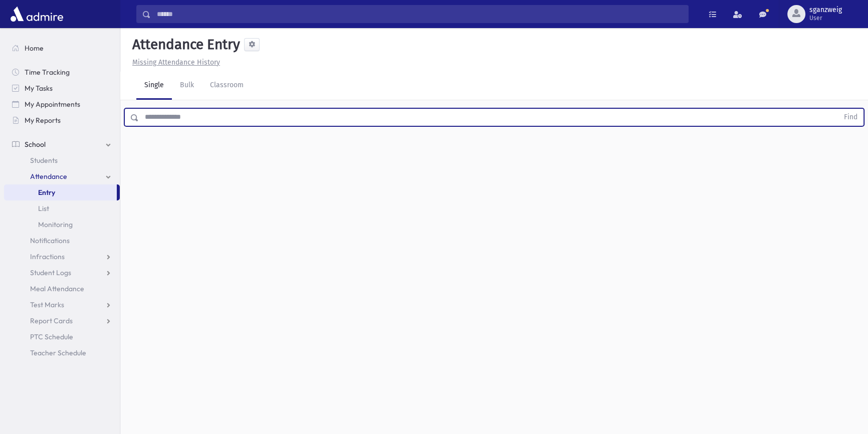  What do you see at coordinates (176, 62) in the screenshot?
I see `u: Missing Attendance History` at bounding box center [176, 62].